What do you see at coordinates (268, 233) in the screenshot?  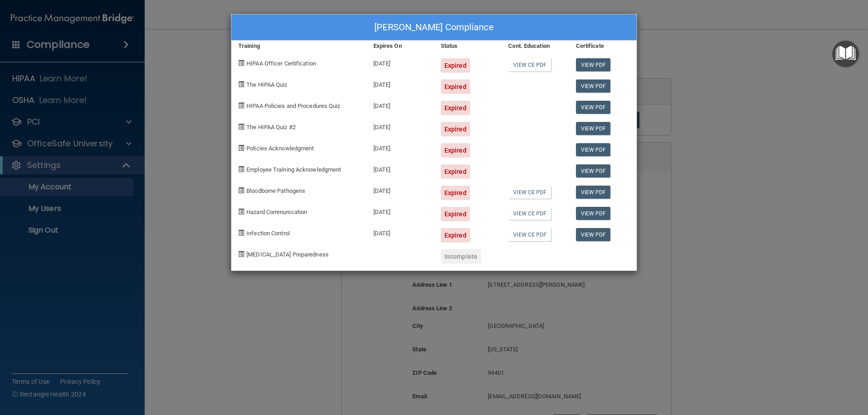 I see `span: Infection Control` at bounding box center [268, 233].